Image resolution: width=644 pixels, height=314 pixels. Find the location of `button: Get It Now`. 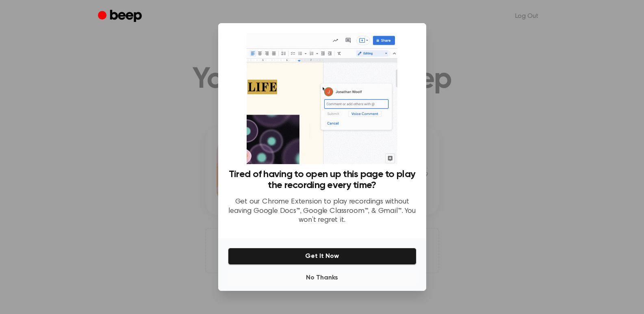

button: Get It Now is located at coordinates (322, 256).